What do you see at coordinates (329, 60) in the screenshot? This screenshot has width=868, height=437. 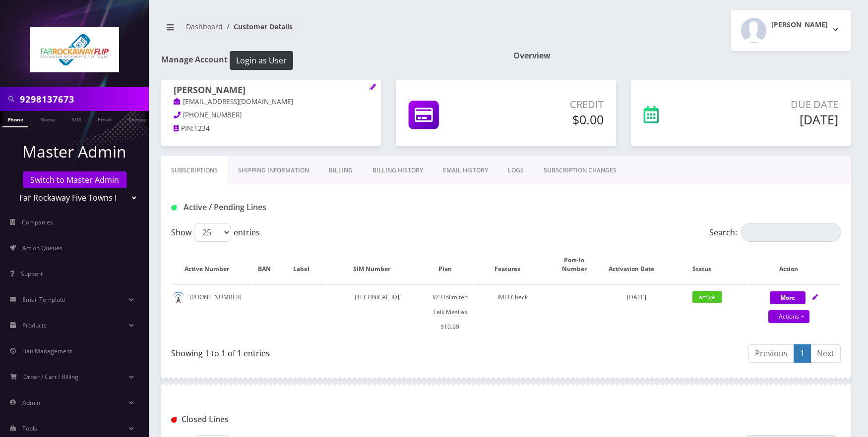 I see `h1: Manage Account` at bounding box center [329, 60].